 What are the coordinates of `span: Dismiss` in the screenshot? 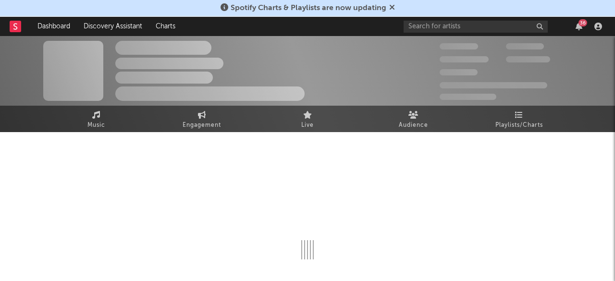 It's located at (392, 8).